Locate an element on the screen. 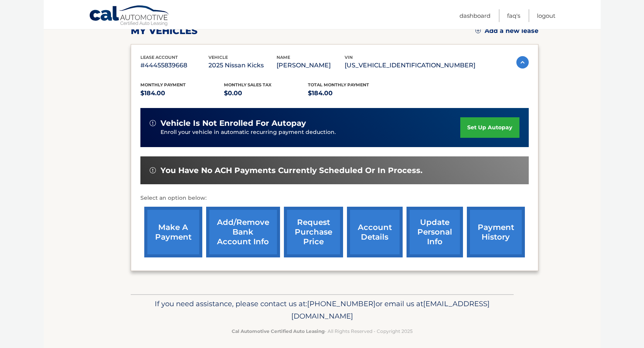 This screenshot has width=644, height=348. a: Add/Remove bank account info is located at coordinates (243, 232).